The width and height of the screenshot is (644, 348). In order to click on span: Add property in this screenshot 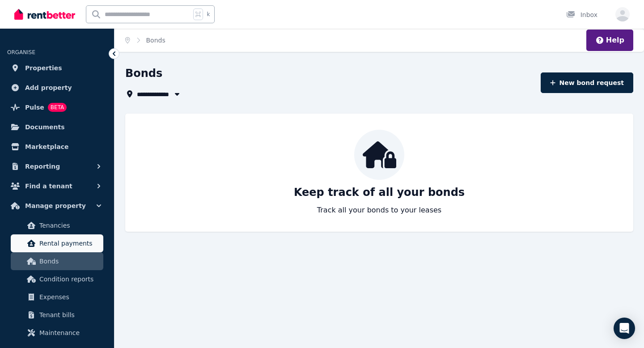, I will do `click(48, 88)`.